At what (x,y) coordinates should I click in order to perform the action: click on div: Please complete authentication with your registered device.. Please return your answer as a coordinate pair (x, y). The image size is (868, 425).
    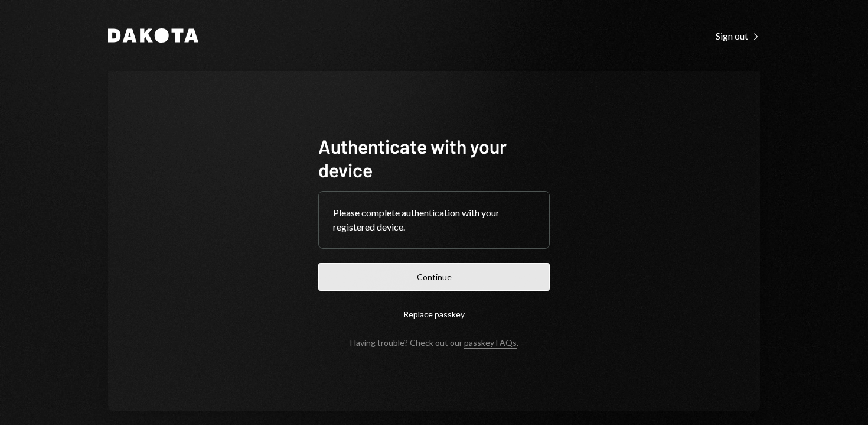
    Looking at the image, I should click on (434, 220).